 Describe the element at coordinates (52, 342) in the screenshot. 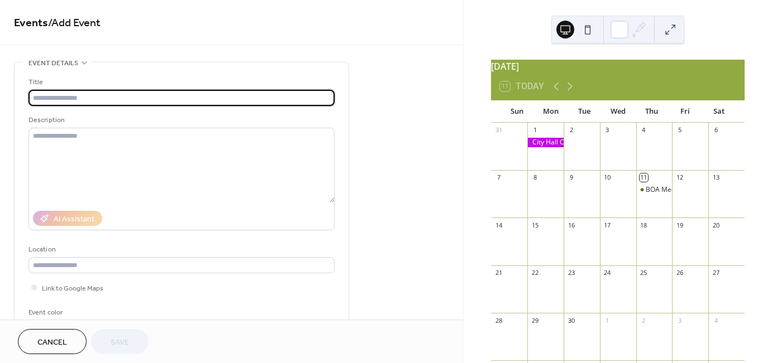

I see `button: Cancel` at that location.